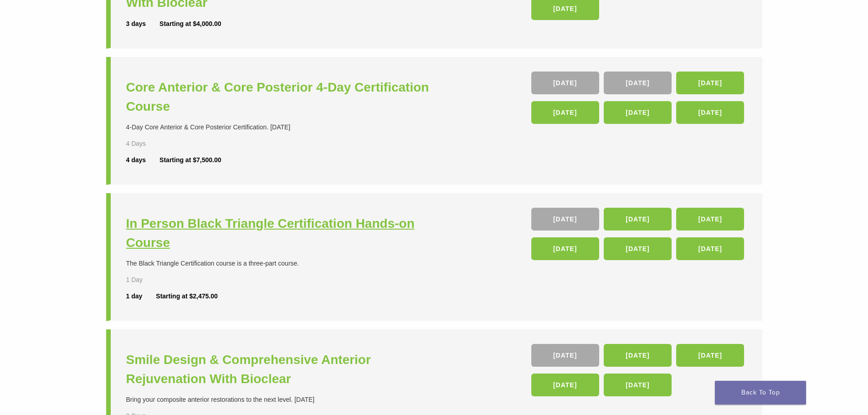  I want to click on div: The Black Triangle Certification course is a three-part course., so click(281, 264).